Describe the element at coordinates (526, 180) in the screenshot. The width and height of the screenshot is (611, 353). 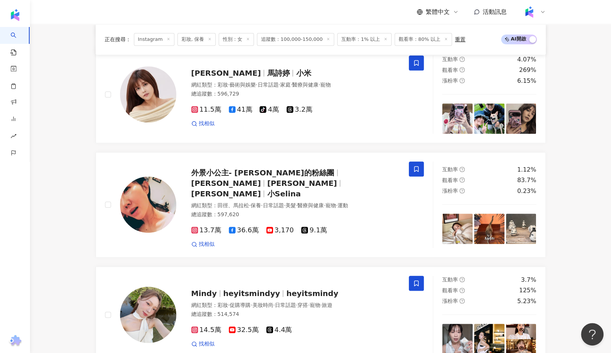
I see `div: 83.7%` at that location.